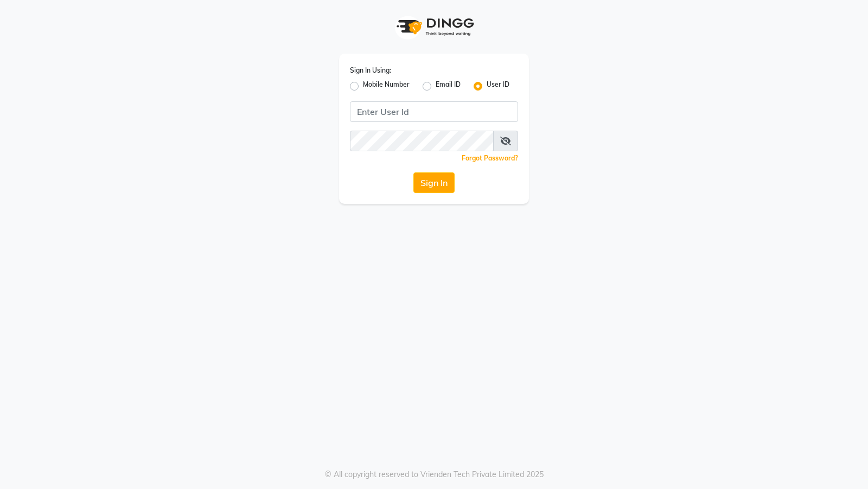  I want to click on img: logo1.svg, so click(434, 27).